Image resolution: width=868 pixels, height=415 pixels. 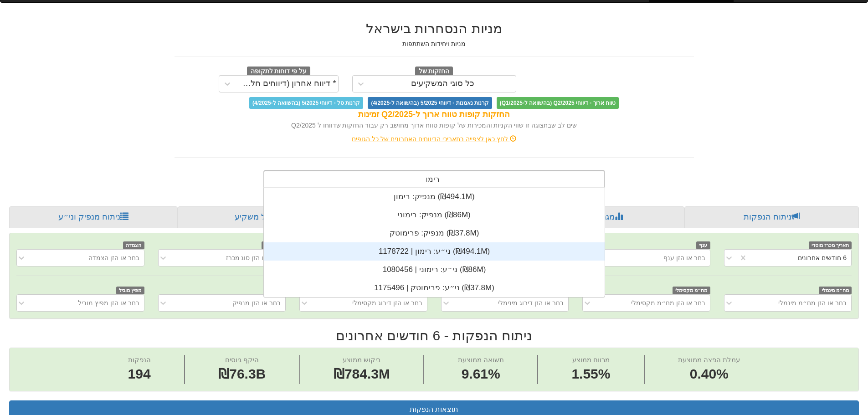 What do you see at coordinates (434, 233) in the screenshot?
I see `div: מנפיק: ‏פרימוטק ‎(₪37.8M)‎` at bounding box center [434, 233].